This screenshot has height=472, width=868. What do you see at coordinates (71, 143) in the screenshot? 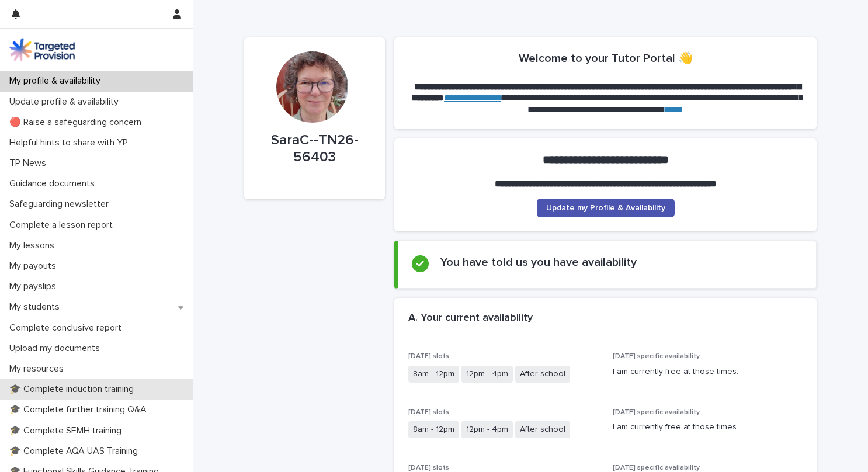
I see `p: Helpful hints to share with YP` at bounding box center [71, 143].